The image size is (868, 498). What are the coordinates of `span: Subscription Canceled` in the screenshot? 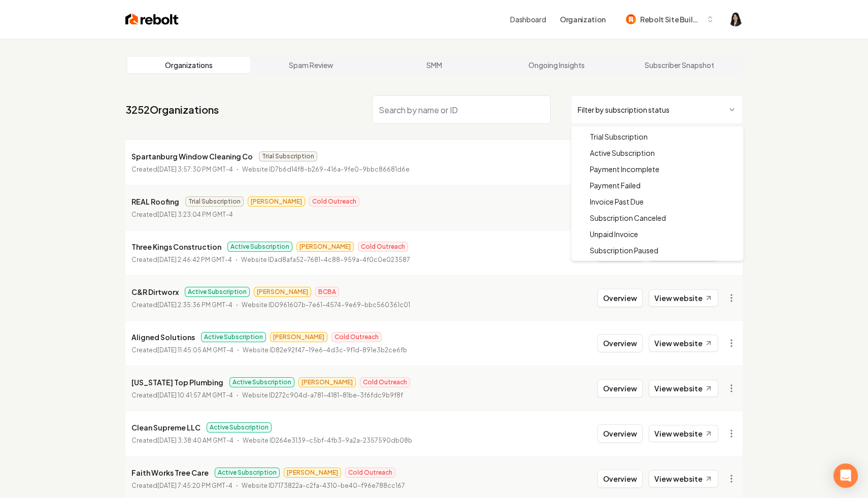 It's located at (628, 218).